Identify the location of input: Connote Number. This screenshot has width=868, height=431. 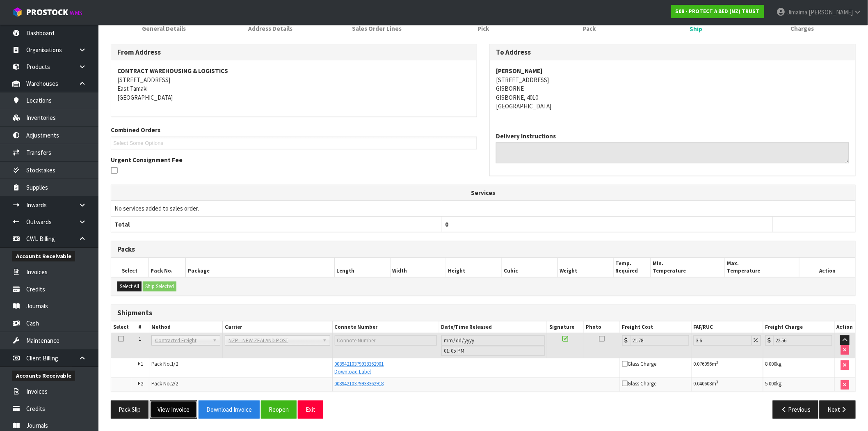
(385, 340).